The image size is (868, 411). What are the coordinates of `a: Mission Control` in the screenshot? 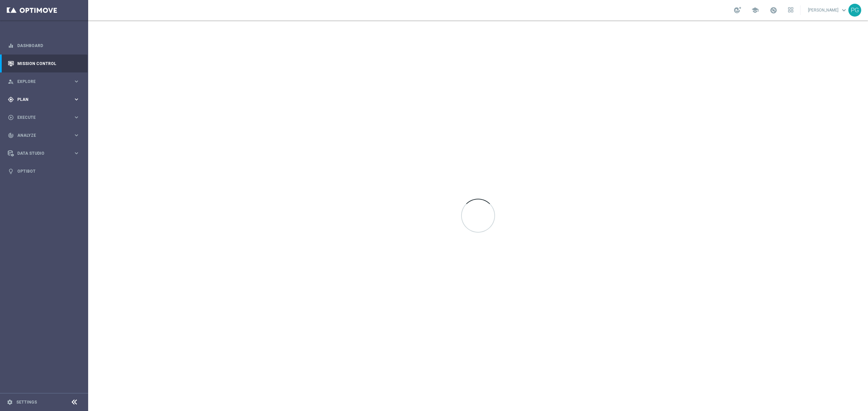 It's located at (48, 63).